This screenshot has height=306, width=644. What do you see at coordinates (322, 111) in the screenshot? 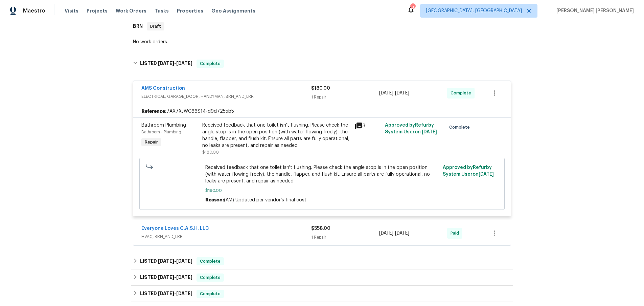
I see `div: 7AX7XJWC66S14-d9d7255b5` at bounding box center [322, 111].